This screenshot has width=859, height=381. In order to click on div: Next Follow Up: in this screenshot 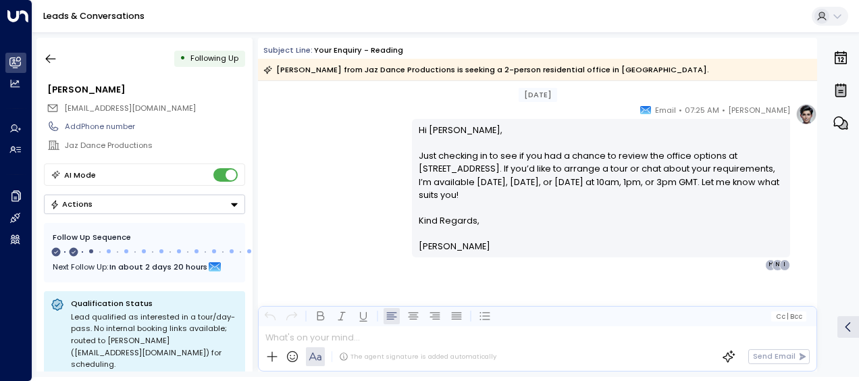, I will do `click(145, 267)`.